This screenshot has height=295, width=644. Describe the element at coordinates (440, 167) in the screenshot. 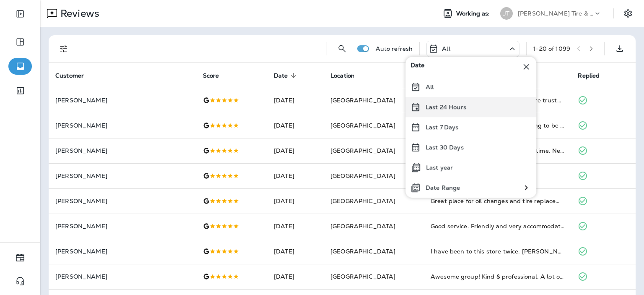

I see `p: Last year` at that location.